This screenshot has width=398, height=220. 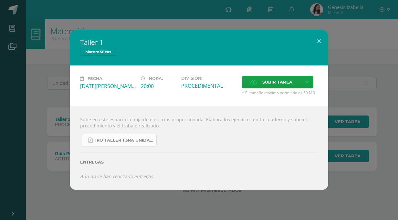 What do you see at coordinates (124, 141) in the screenshot?
I see `span: 1ro taller 1 3ra unidad.pdf` at bounding box center [124, 141].